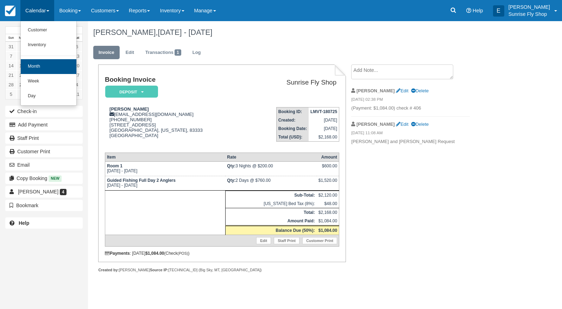  I want to click on th: Item, so click(165, 157).